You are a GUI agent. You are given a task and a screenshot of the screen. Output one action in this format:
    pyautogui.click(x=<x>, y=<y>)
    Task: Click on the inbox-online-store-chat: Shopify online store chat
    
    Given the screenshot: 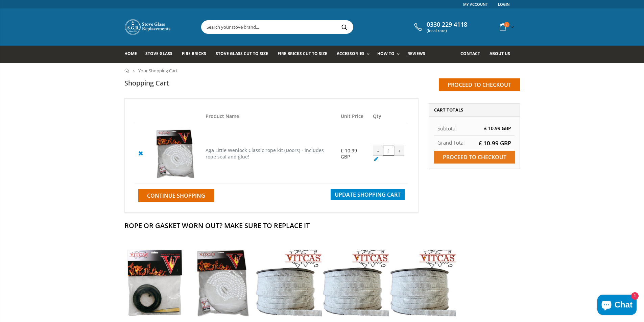 What is the action you would take?
    pyautogui.click(x=617, y=305)
    